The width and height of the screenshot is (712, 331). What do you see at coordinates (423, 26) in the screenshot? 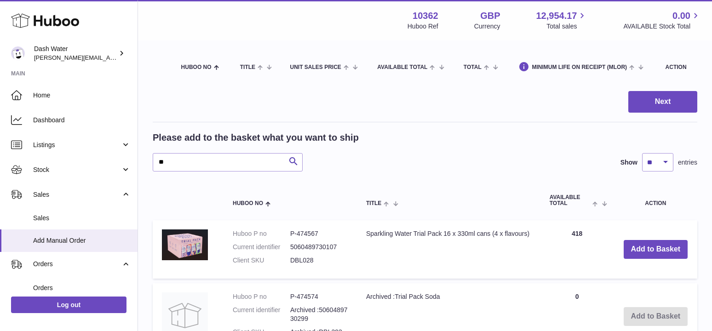
I see `div: Huboo Ref` at bounding box center [423, 26].